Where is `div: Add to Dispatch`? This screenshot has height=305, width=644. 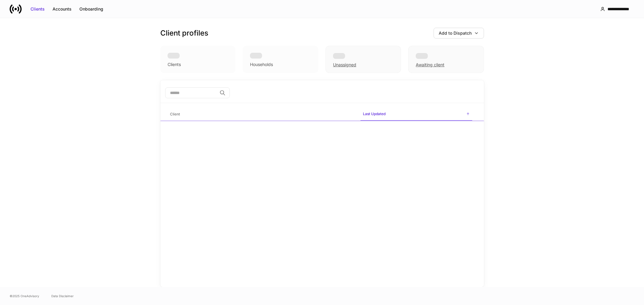
div: Add to Dispatch is located at coordinates (455, 33).